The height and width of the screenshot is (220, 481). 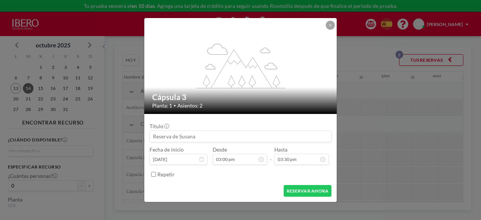 What do you see at coordinates (308, 191) in the screenshot?
I see `button: RESERVAR AHORA` at bounding box center [308, 191].